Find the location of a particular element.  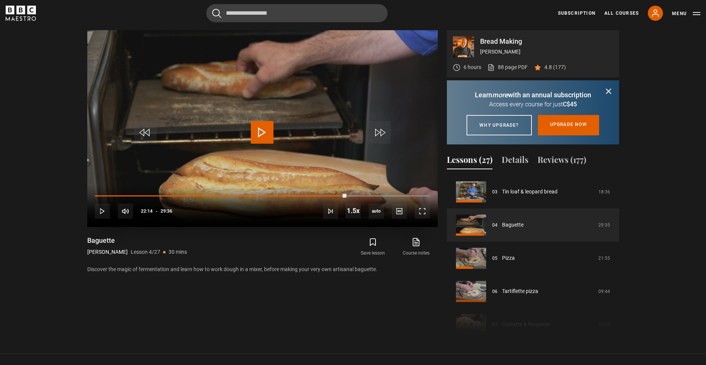

a: Tin loaf & leopard bread is located at coordinates (529, 192).